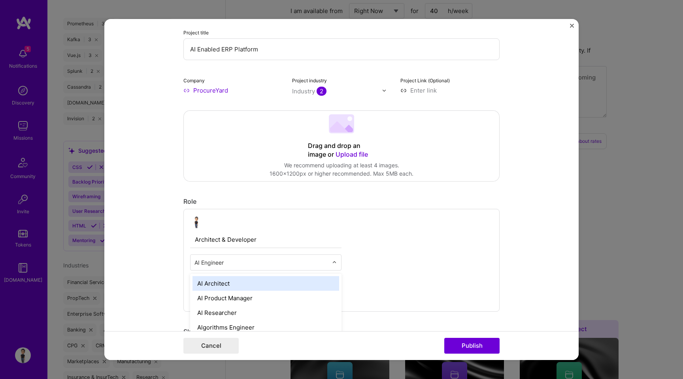 The height and width of the screenshot is (379, 683). Describe the element at coordinates (211, 346) in the screenshot. I see `button: Cancel` at that location.